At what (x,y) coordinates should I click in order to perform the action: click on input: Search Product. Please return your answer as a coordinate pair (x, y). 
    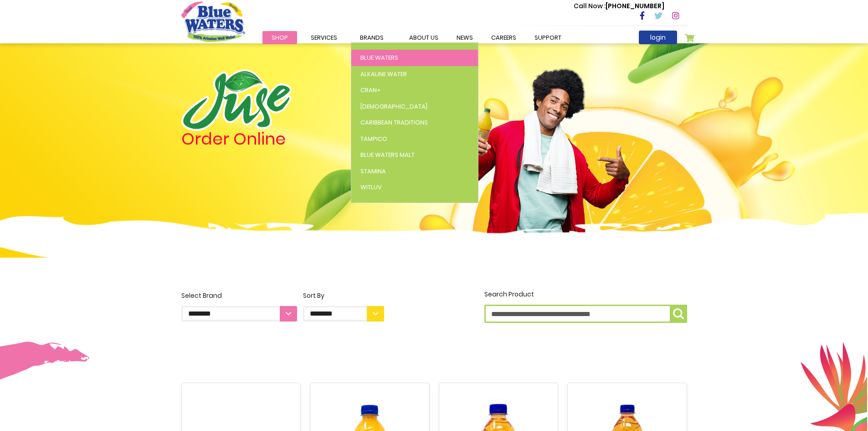
    Looking at the image, I should click on (586, 314).